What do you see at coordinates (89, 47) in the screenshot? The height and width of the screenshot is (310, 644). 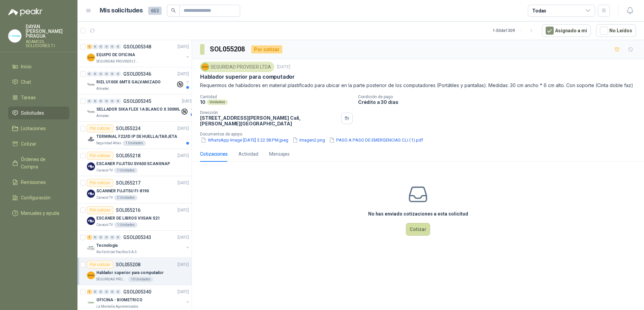 I see `div: 3` at bounding box center [89, 47].